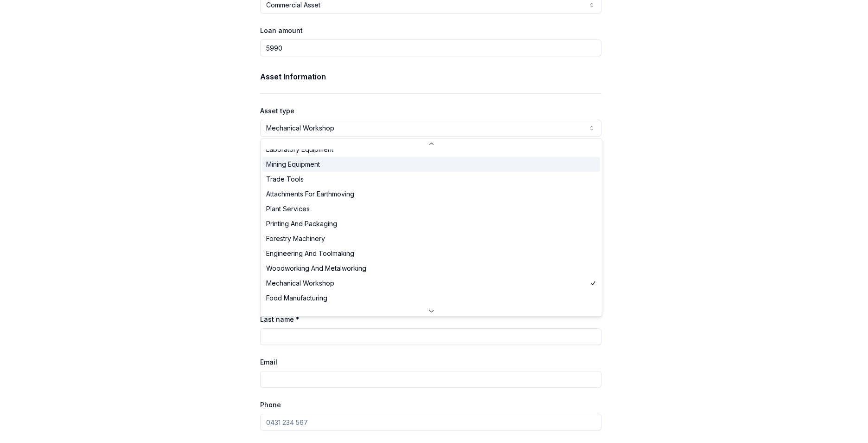  I want to click on span: Mining Equipment, so click(293, 165).